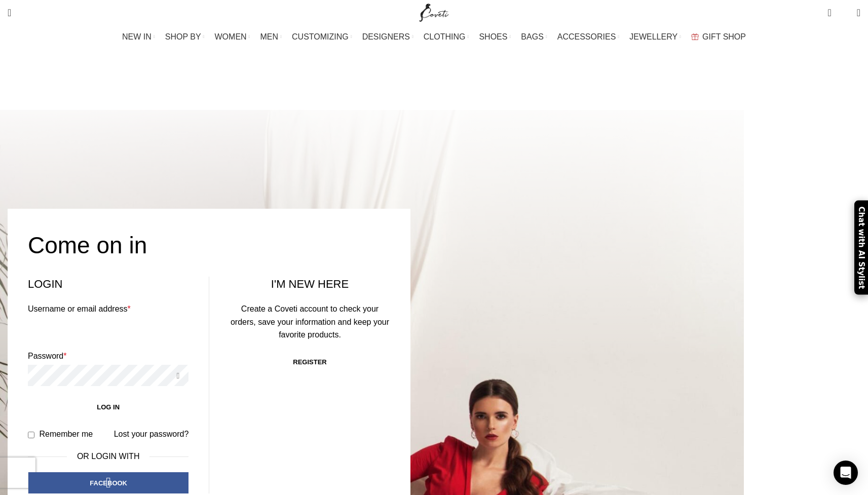  Describe the element at coordinates (724, 36) in the screenshot. I see `span: GIFT SHOP` at that location.